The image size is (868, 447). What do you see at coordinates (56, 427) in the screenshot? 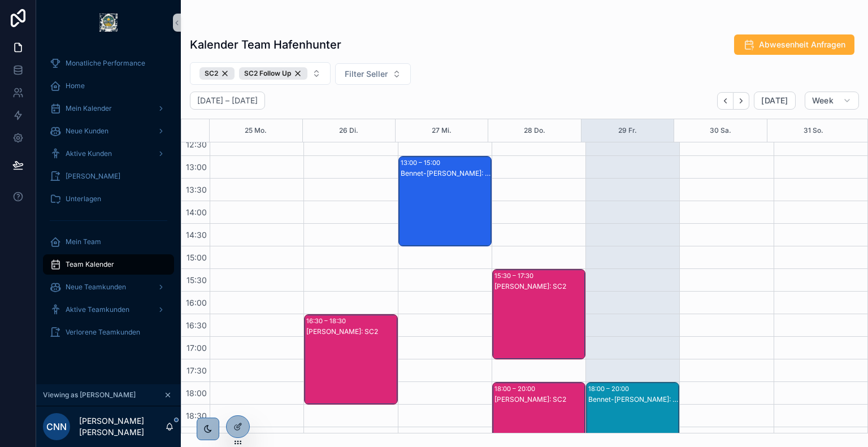
I see `span: CNN` at bounding box center [56, 427].